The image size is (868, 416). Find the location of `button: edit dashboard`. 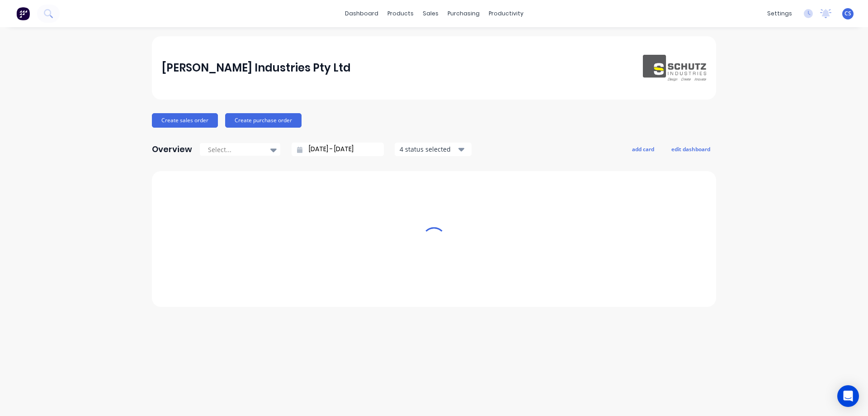

button: edit dashboard is located at coordinates (691, 149).